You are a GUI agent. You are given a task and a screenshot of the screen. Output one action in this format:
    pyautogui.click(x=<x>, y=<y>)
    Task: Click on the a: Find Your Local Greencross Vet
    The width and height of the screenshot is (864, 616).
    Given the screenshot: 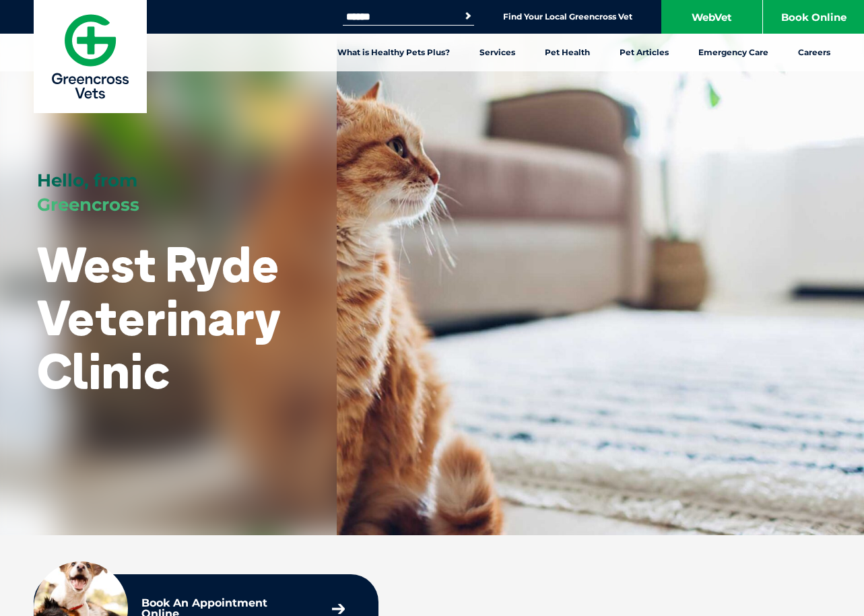 What is the action you would take?
    pyautogui.click(x=567, y=17)
    